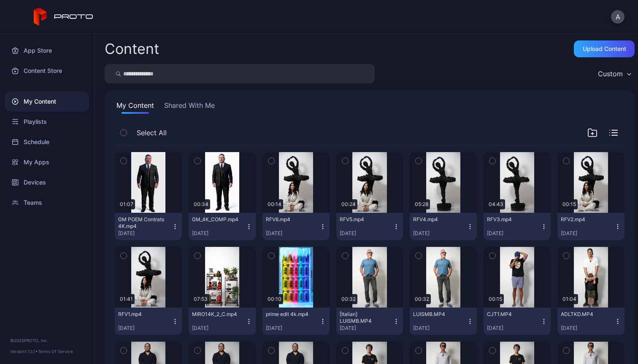 This screenshot has width=638, height=364. I want to click on a: Terms Of Service, so click(55, 351).